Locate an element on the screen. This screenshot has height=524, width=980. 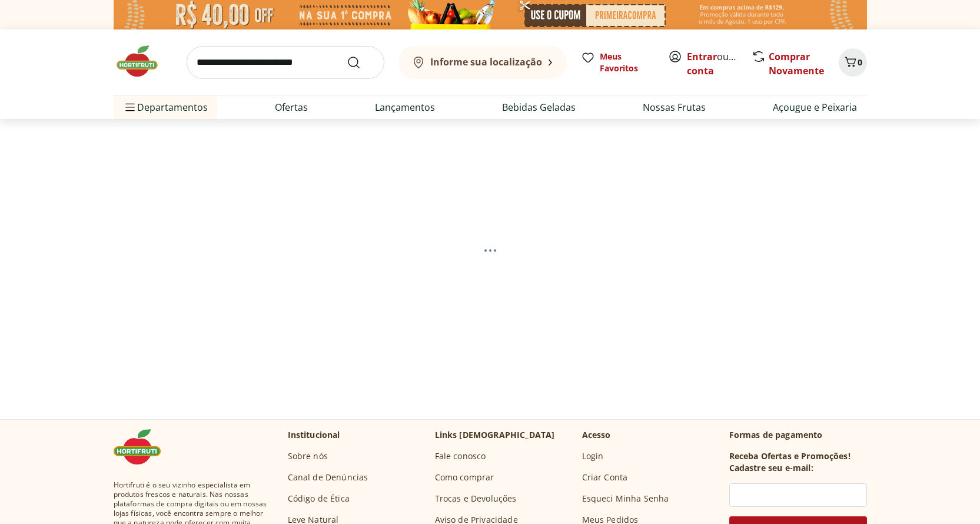
a: Esqueci Minha Senha is located at coordinates (626, 499).